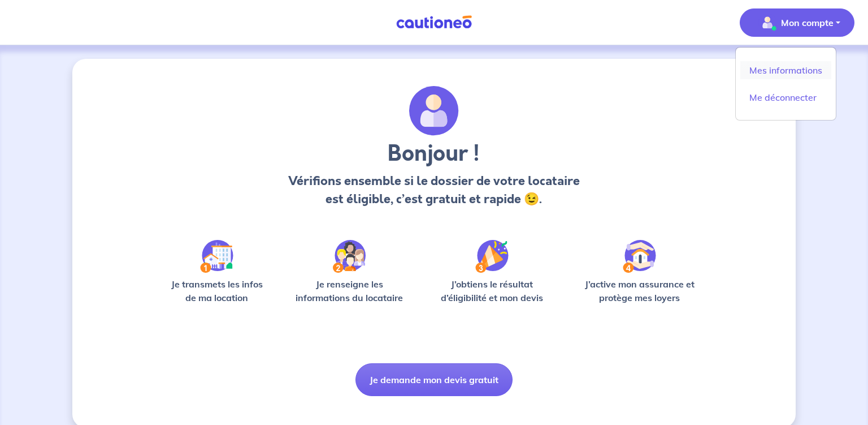 The width and height of the screenshot is (868, 425). Describe the element at coordinates (434, 22) in the screenshot. I see `img: Cautioneo` at that location.